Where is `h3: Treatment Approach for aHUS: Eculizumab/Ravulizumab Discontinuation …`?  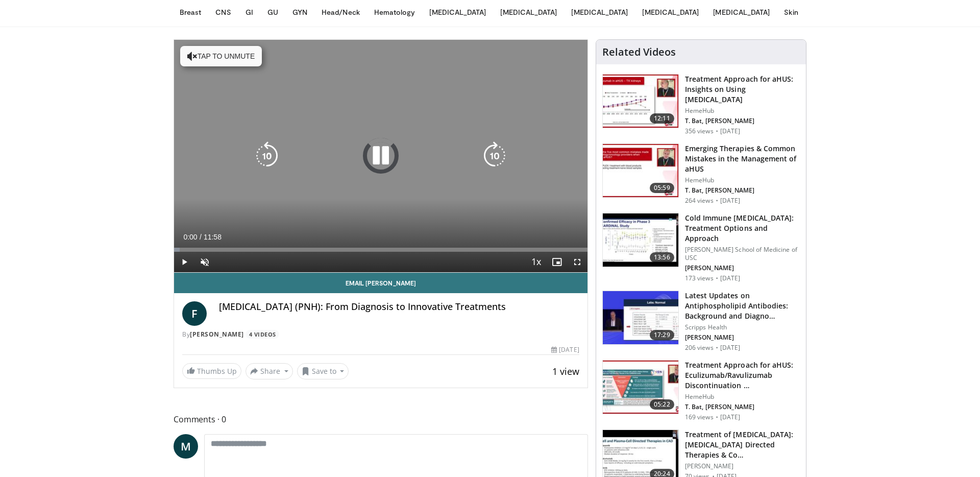
h3: Treatment Approach for aHUS: Eculizumab/Ravulizumab Discontinuation … is located at coordinates (742, 376).